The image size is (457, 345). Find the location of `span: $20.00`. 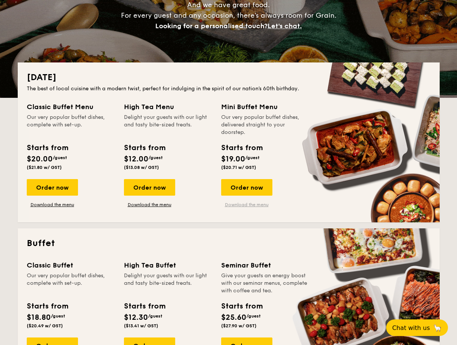

span: $20.00 is located at coordinates (40, 159).